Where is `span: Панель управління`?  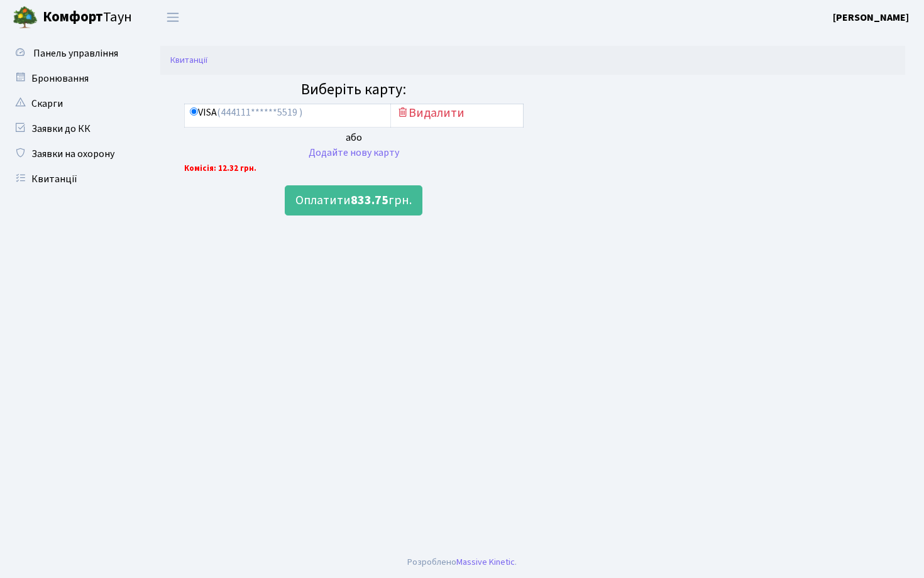 span: Панель управління is located at coordinates (75, 54).